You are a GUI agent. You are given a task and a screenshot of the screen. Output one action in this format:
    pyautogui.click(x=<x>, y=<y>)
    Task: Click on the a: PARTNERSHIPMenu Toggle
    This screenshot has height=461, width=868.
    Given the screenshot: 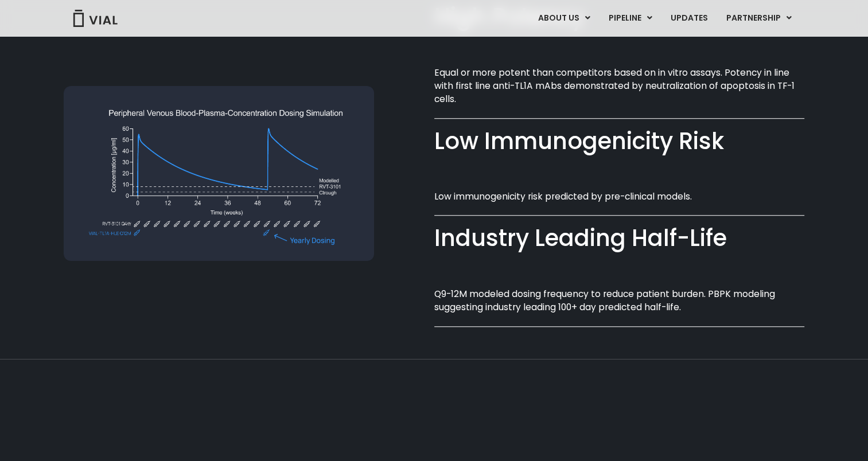 What is the action you would take?
    pyautogui.click(x=758, y=18)
    